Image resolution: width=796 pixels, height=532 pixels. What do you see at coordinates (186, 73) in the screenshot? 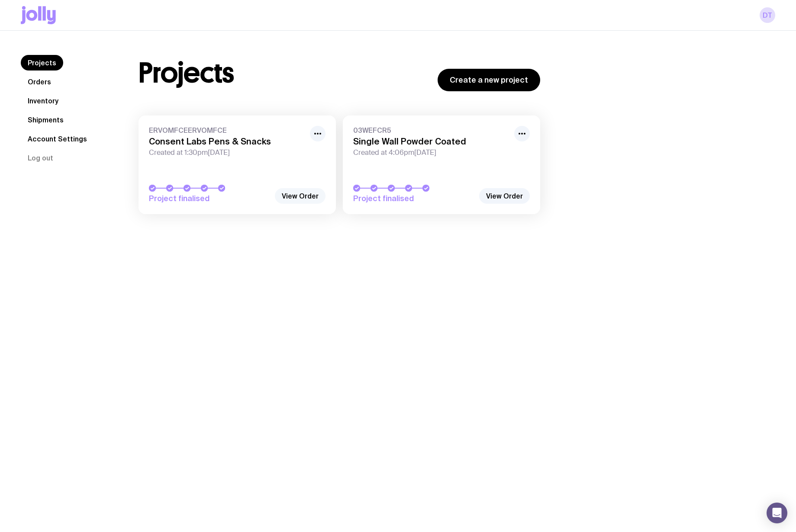
I see `h1: Projects` at bounding box center [186, 73].